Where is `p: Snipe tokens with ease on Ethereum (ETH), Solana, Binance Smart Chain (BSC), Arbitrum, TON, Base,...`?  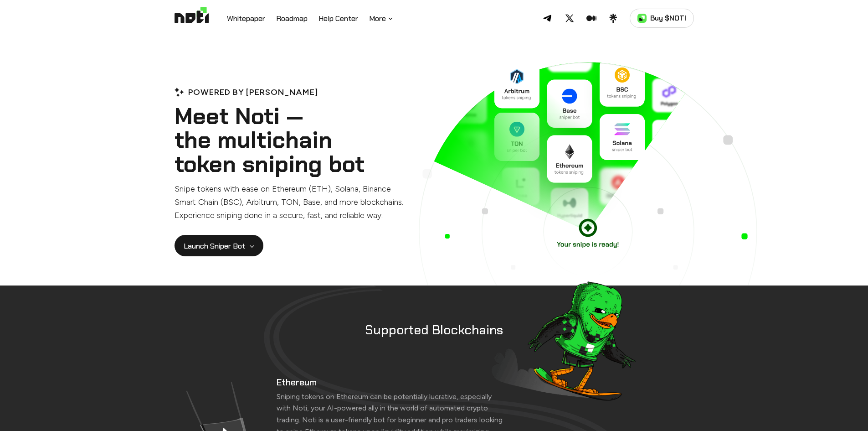
p: Snipe tokens with ease on Ethereum (ETH), Solana, Binance Smart Chain (BSC), Arbitrum, TON, Base,... is located at coordinates (293, 202).